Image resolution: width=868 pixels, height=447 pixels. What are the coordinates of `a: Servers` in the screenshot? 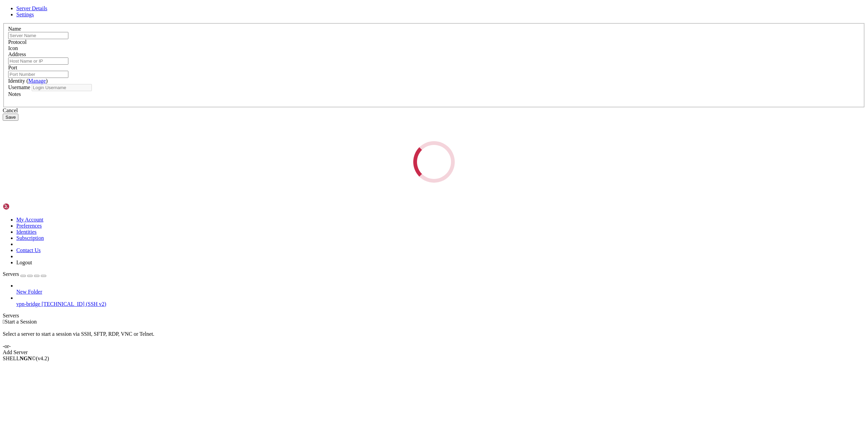 It's located at (25, 274).